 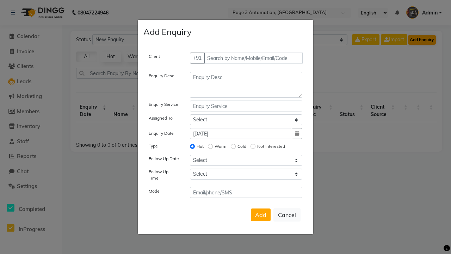 I want to click on label: Hot, so click(x=200, y=146).